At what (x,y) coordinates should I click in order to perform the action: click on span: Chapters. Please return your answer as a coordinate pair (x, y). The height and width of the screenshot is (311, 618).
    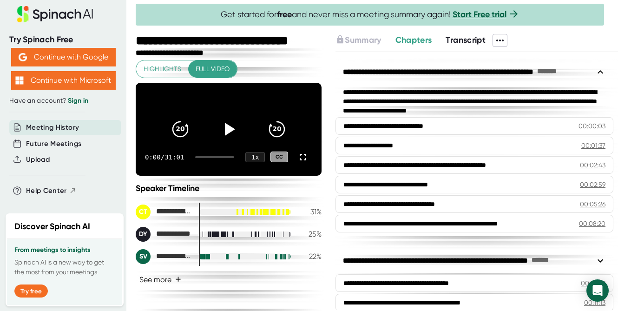
    Looking at the image, I should click on (414, 40).